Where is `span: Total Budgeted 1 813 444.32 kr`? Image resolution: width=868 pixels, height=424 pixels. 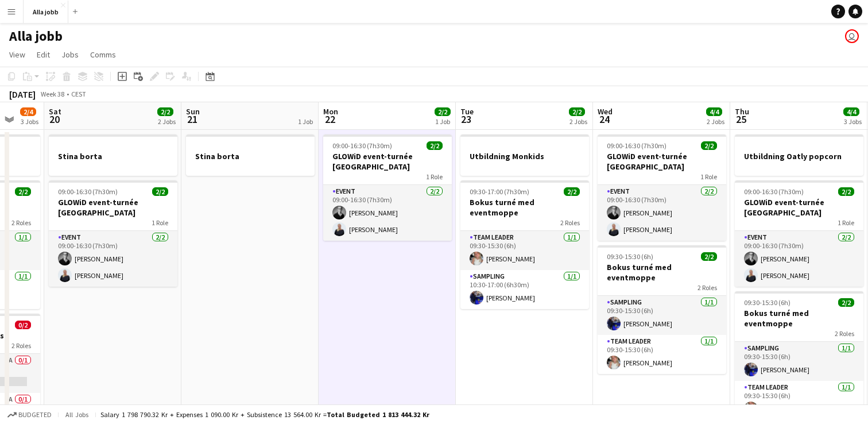
span: Total Budgeted 1 813 444.32 kr is located at coordinates (378, 414).